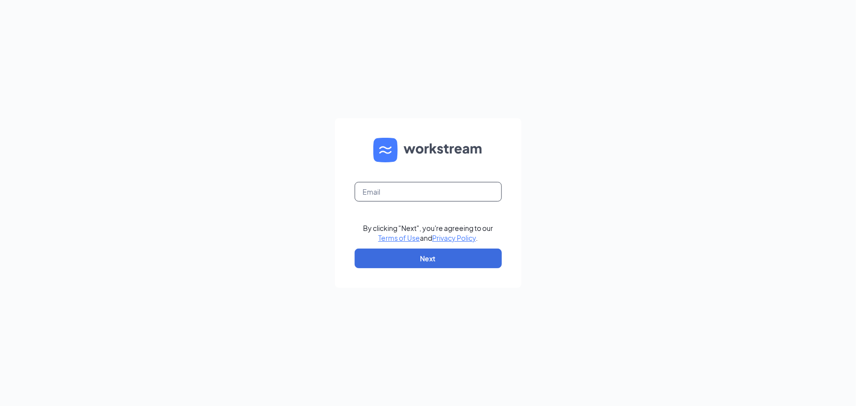 The image size is (856, 406). Describe the element at coordinates (428, 233) in the screenshot. I see `div: By clicking "Next", you're agreeing to our and .` at that location.